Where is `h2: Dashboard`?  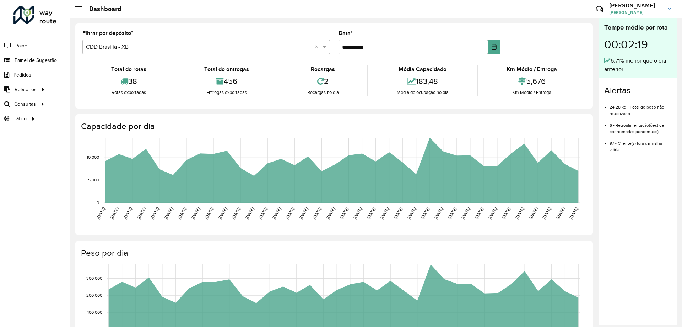 h2: Dashboard is located at coordinates (102, 9).